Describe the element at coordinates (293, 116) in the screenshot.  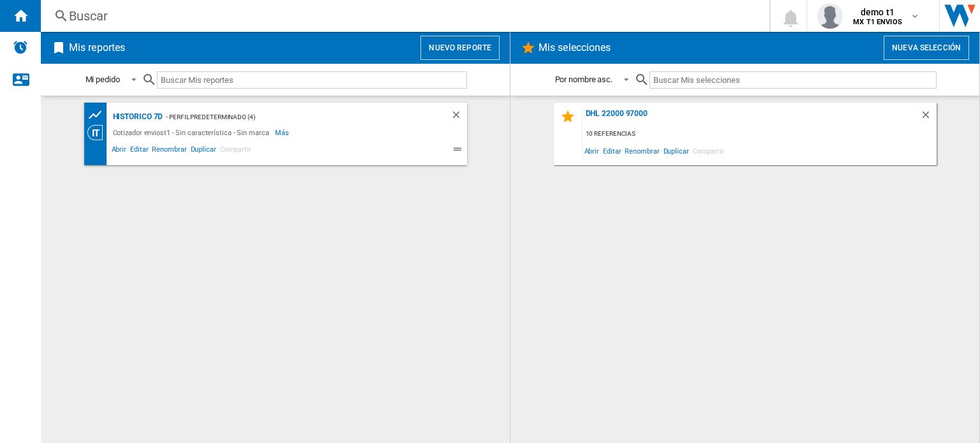
I see `div: - Perfil predeterminado (4)` at that location.